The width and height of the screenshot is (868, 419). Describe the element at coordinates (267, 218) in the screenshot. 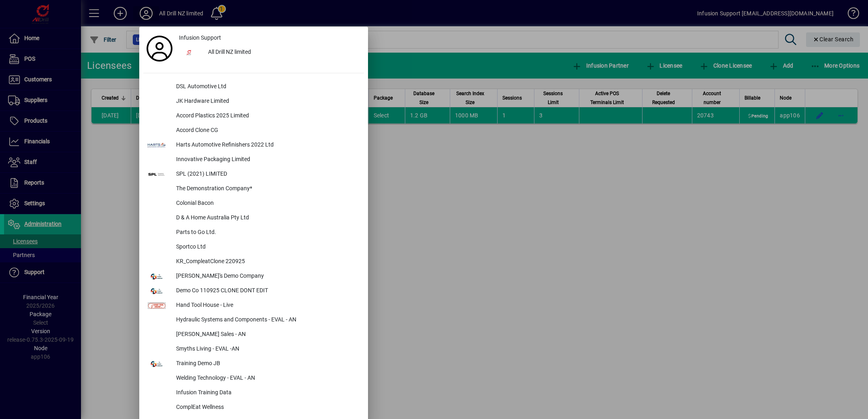

I see `div: D & A Home Australia Pty Ltd` at that location.